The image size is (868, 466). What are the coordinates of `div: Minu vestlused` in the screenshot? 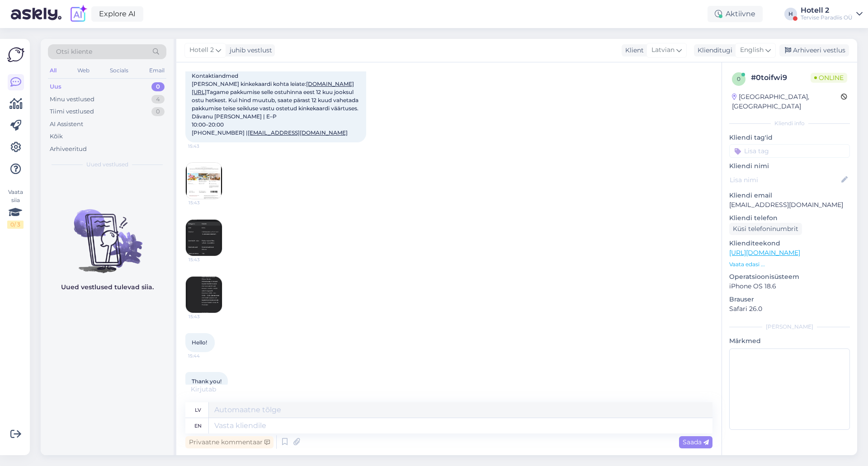 It's located at (72, 99).